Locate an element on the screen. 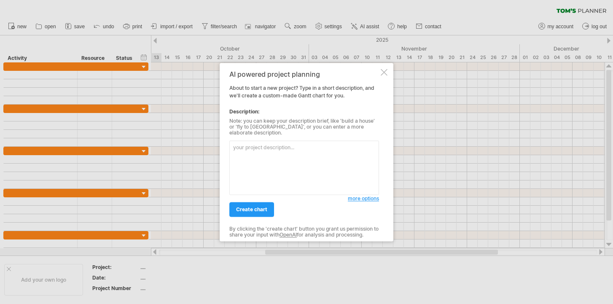  span: create chart is located at coordinates (252, 209).